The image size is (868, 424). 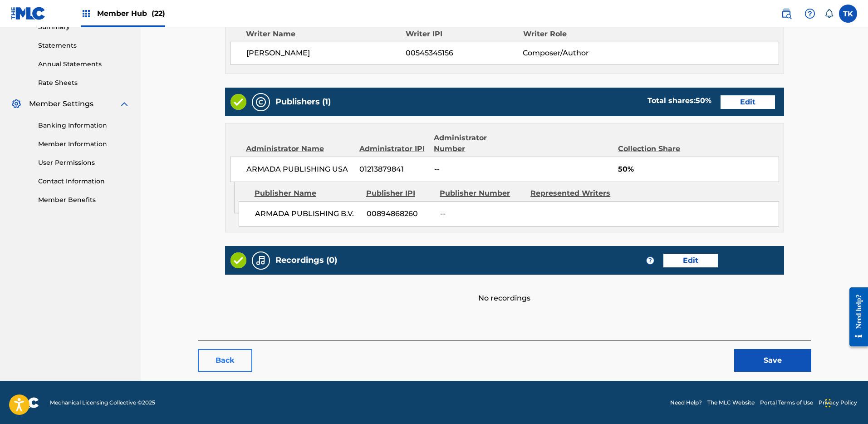 What do you see at coordinates (464, 34) in the screenshot?
I see `div: Writer IPI` at bounding box center [464, 34].